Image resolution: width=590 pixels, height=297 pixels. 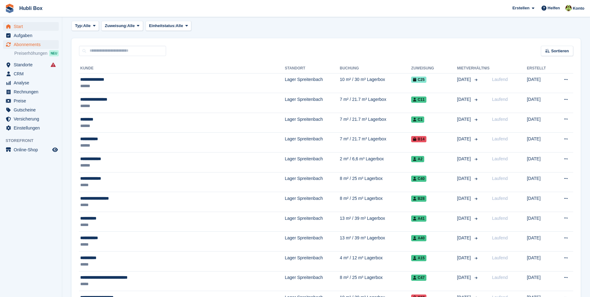 I want to click on span: Zuweisung:, so click(x=116, y=26).